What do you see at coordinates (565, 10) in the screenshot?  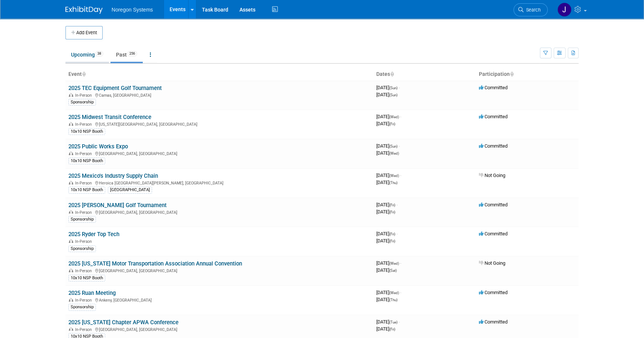 I see `img: Johana Gil` at bounding box center [565, 10].